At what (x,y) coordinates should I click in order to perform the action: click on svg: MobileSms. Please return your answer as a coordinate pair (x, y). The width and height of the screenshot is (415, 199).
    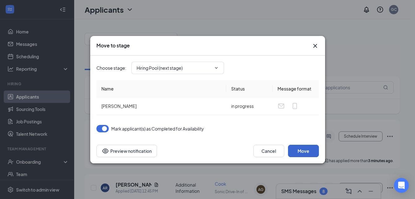
    Looking at the image, I should click on (295, 106).